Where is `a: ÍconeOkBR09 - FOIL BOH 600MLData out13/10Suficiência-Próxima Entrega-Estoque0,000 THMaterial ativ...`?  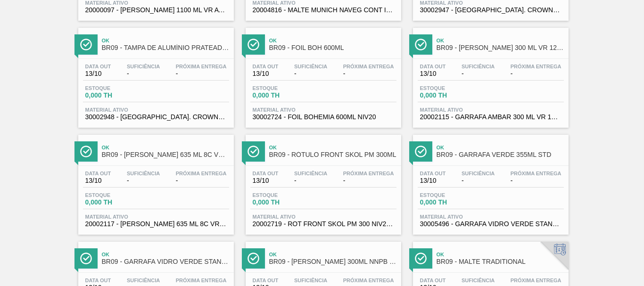 a: ÍconeOkBR09 - FOIL BOH 600MLData out13/10Suficiência-Próxima Entrega-Estoque0,000 THMaterial ativ... is located at coordinates (322, 74).